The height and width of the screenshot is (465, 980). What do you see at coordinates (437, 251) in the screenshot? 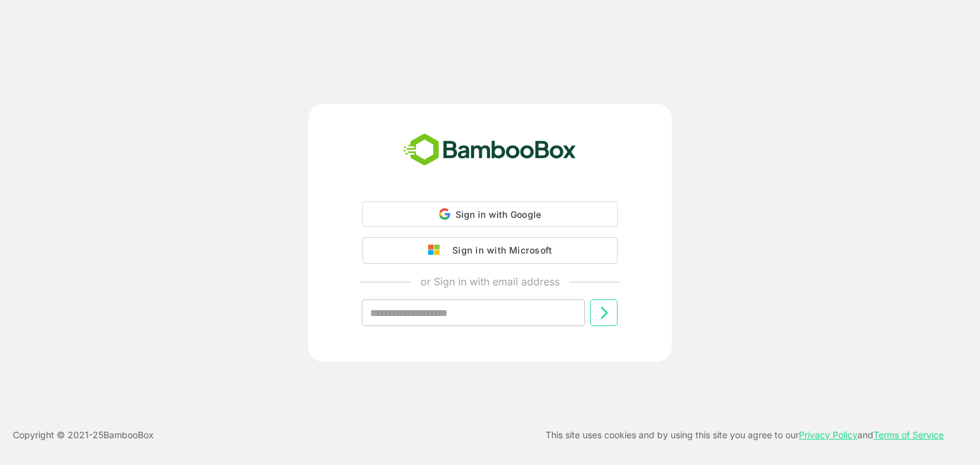
I see `img: google` at bounding box center [437, 251].